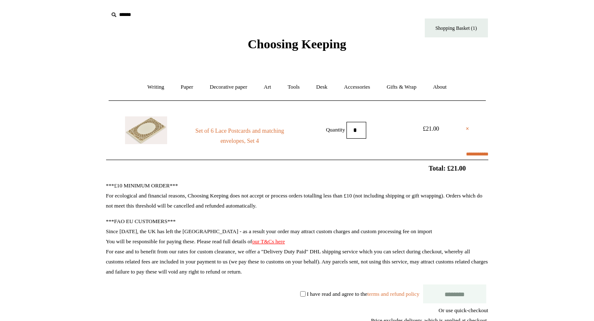 The width and height of the screenshot is (594, 321). Describe the element at coordinates (393, 294) in the screenshot. I see `a: terms and refund policy` at that location.